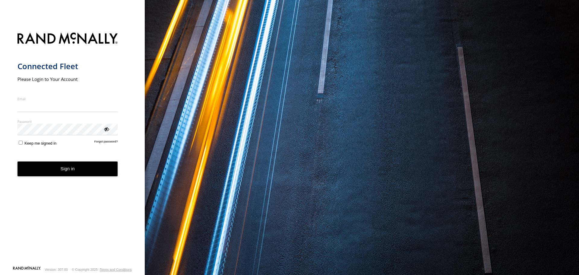 Image resolution: width=579 pixels, height=275 pixels. Describe the element at coordinates (68, 121) in the screenshot. I see `label: Password` at that location.